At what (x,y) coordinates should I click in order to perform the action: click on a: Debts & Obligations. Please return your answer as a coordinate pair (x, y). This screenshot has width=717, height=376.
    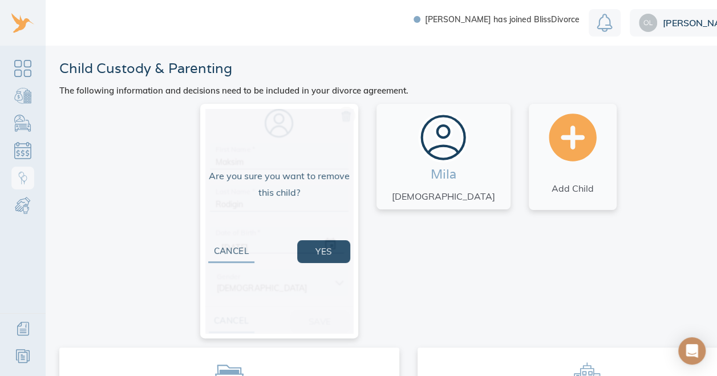
    Looking at the image, I should click on (23, 150).